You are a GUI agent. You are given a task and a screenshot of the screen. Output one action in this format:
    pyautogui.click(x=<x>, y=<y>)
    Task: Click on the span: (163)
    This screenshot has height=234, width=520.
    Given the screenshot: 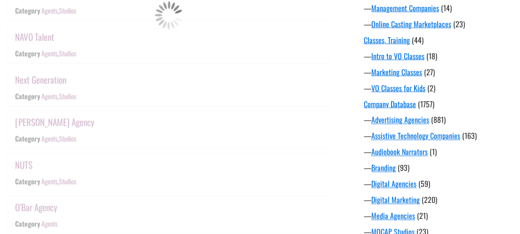 What is the action you would take?
    pyautogui.click(x=470, y=136)
    